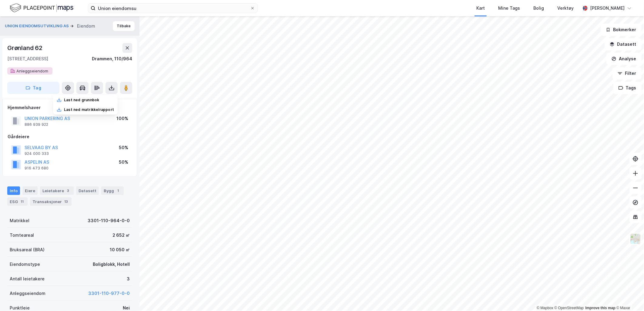  What do you see at coordinates (19, 221) in the screenshot?
I see `div: Matrikkel` at bounding box center [19, 221].